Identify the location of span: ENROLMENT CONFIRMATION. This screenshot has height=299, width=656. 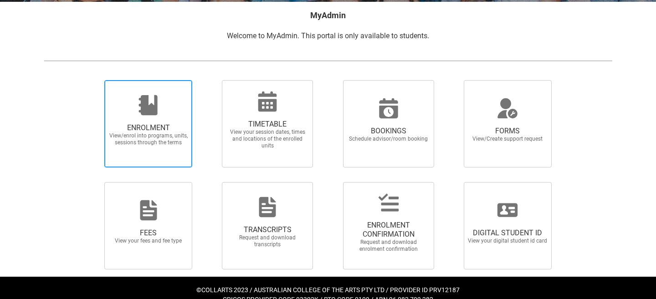
(389, 230).